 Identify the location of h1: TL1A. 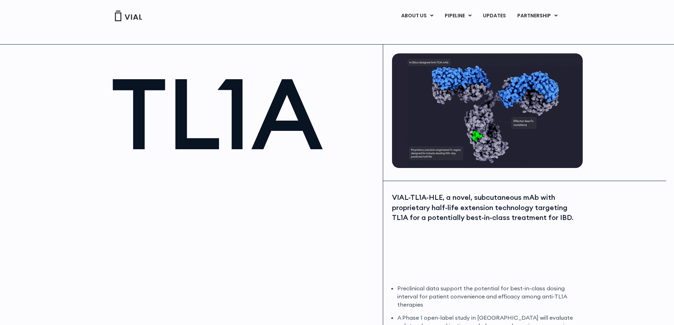
(243, 113).